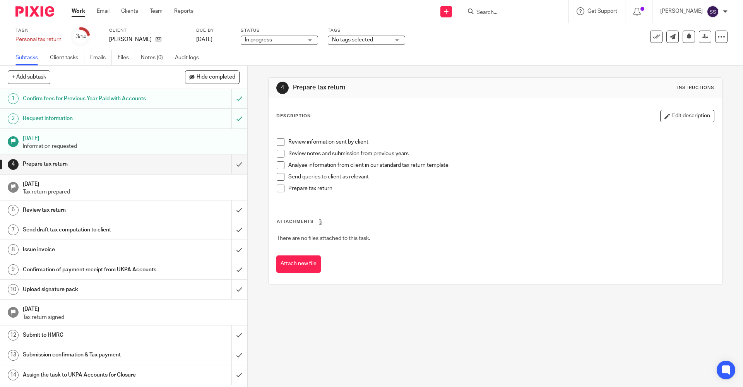 This screenshot has height=387, width=743. I want to click on span: Attachments, so click(295, 221).